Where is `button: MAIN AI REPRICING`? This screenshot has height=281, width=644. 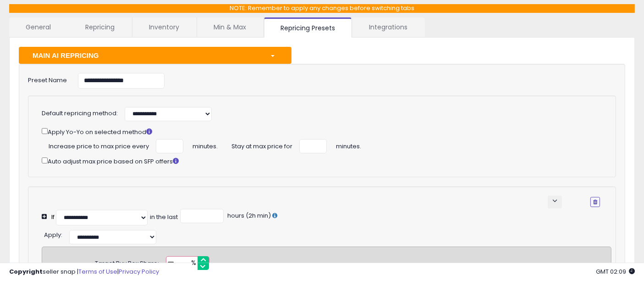
button: MAIN AI REPRICING is located at coordinates (155, 55).